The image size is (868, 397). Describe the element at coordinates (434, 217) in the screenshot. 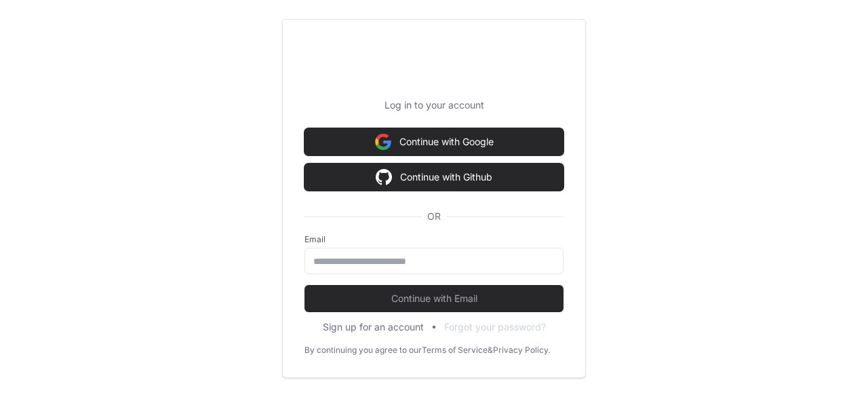

I see `span: OR` at that location.